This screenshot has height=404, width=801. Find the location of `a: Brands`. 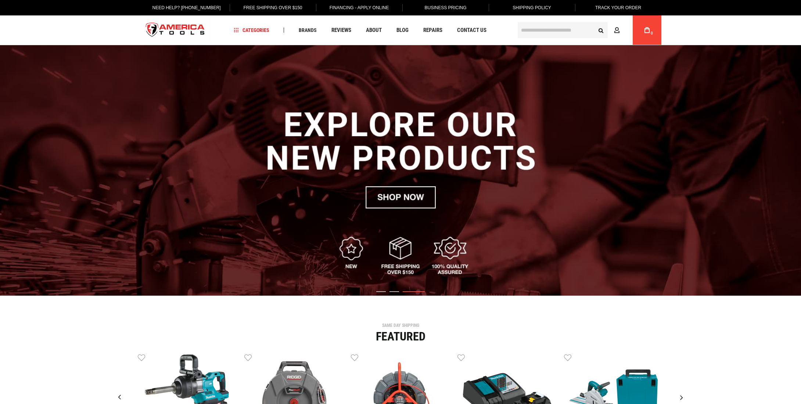

a: Brands is located at coordinates (307, 30).